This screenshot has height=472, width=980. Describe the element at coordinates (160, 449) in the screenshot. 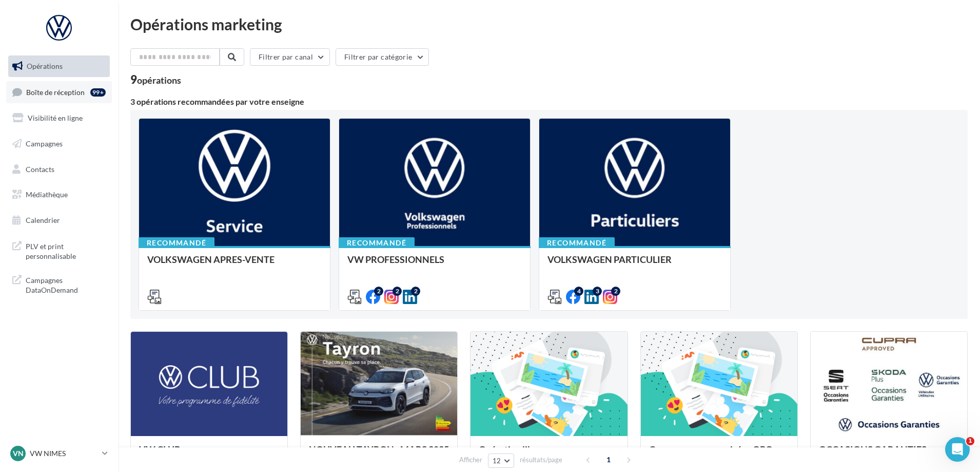

I see `span: VW CLUB` at that location.